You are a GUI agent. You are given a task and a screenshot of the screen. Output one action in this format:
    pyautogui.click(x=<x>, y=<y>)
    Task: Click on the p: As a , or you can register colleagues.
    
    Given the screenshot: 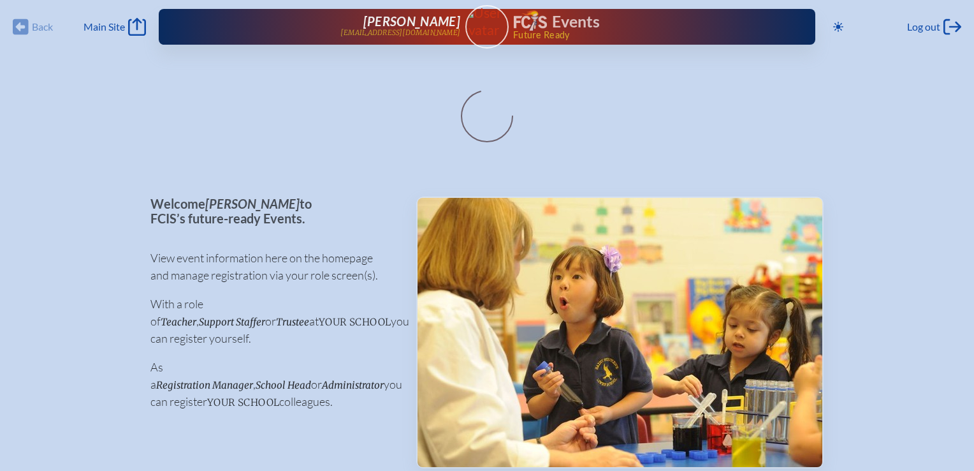 What is the action you would take?
    pyautogui.click(x=273, y=384)
    